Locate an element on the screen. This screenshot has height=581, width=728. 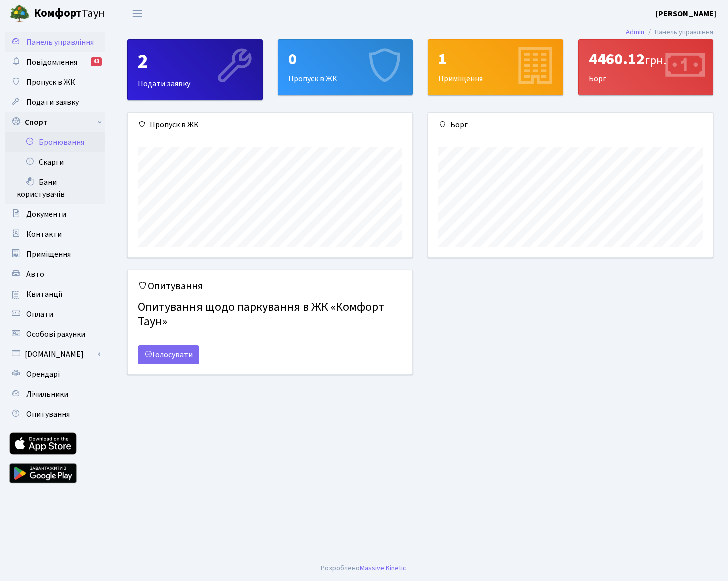
span: Приміщення is located at coordinates (49, 254).